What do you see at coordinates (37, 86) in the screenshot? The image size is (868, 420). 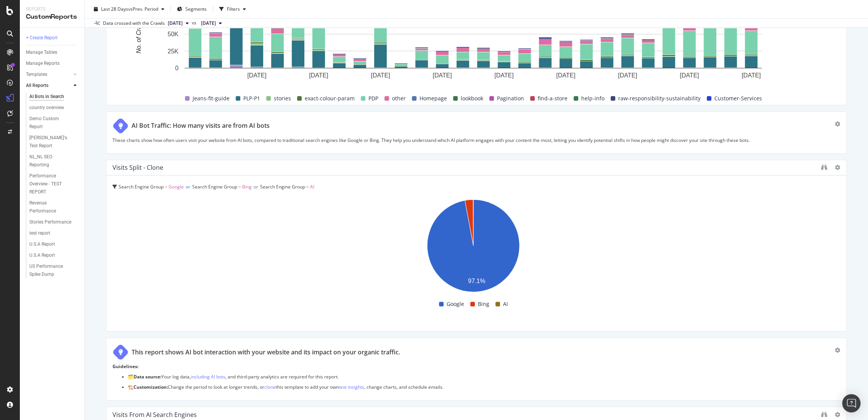 I see `div: All Reports` at bounding box center [37, 86].